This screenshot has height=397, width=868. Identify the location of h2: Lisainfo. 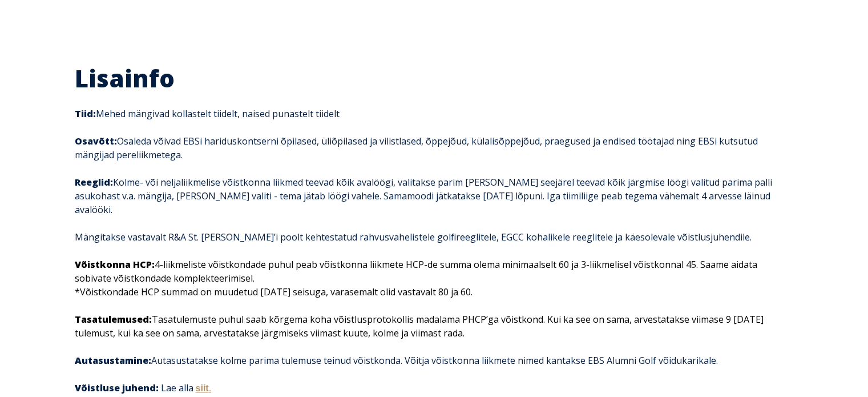
(434, 78).